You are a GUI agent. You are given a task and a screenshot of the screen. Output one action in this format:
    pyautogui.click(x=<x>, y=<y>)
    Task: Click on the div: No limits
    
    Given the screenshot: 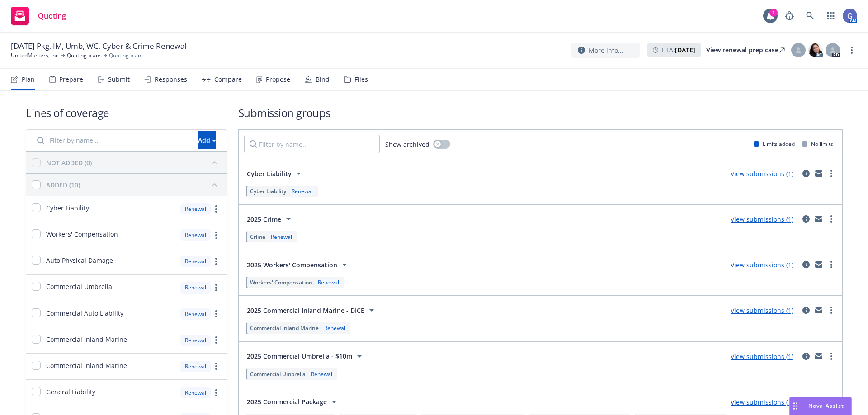 What is the action you would take?
    pyautogui.click(x=817, y=144)
    